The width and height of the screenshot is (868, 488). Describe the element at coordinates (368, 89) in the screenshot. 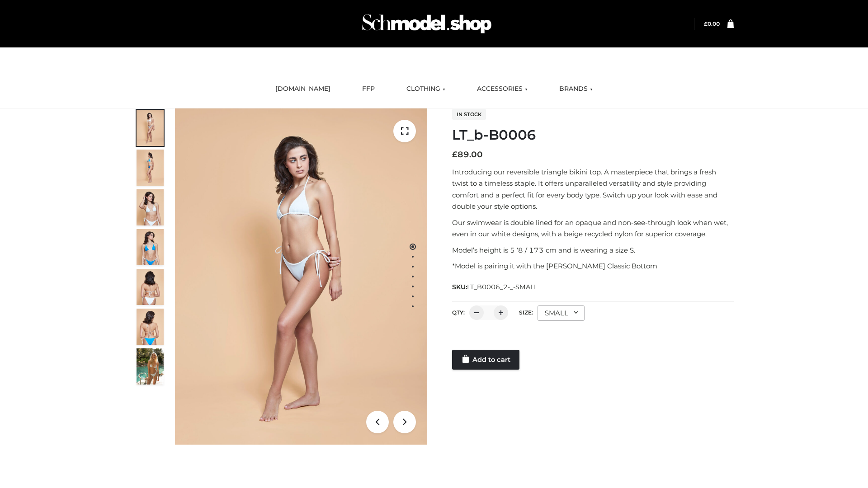

I see `a: FFP` at that location.